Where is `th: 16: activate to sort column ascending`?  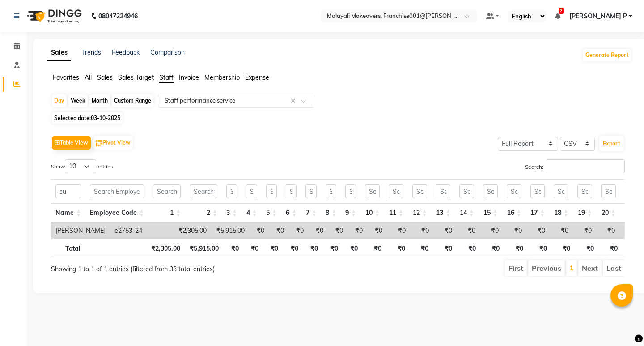 th: 16: activate to sort column ascending is located at coordinates (514, 213).